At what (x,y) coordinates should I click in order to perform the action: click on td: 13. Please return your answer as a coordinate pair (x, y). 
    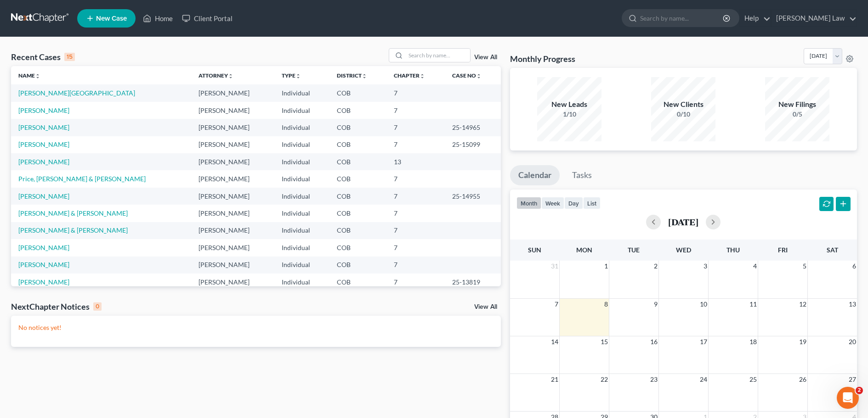
    Looking at the image, I should click on (415, 161).